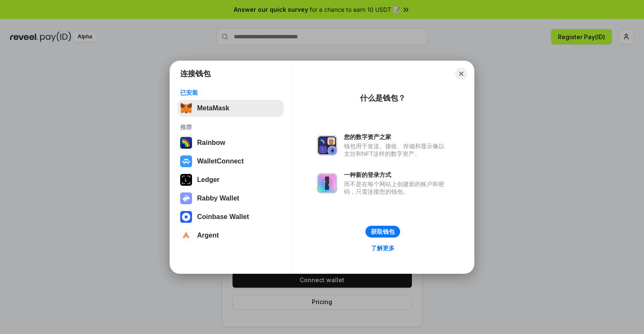  Describe the element at coordinates (218, 199) in the screenshot. I see `div: Rabby Wallet` at that location.